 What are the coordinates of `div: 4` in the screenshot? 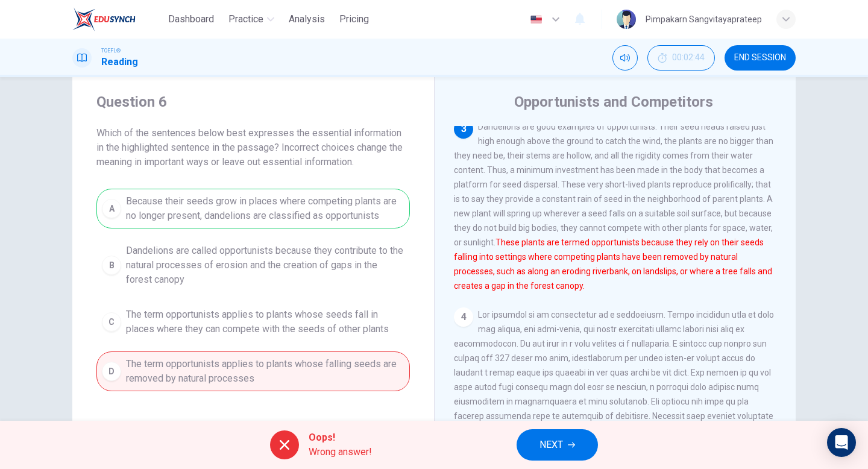 It's located at (463, 317).